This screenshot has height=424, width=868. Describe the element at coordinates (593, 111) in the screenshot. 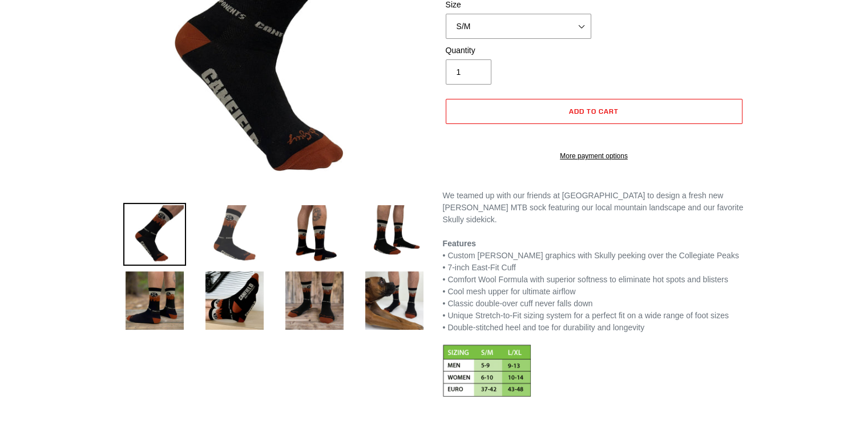

I see `span: Add to cart` at that location.